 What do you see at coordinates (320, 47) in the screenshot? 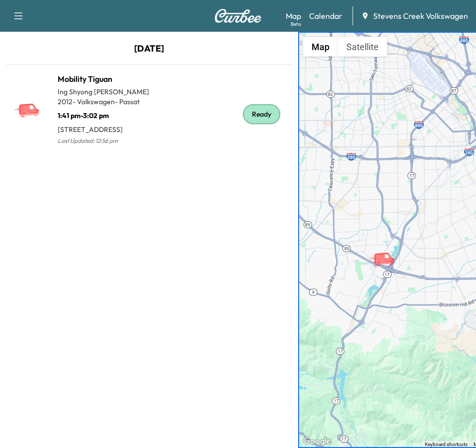
I see `button: Show street map` at bounding box center [320, 47].